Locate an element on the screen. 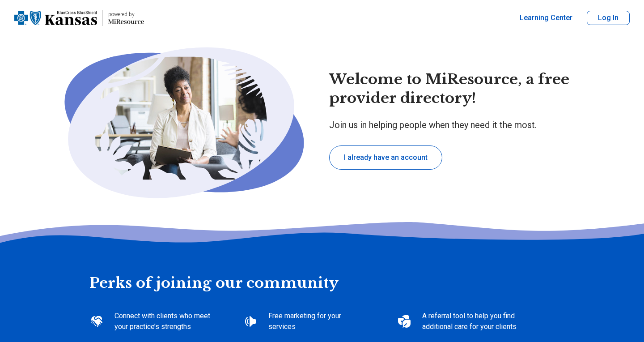 The height and width of the screenshot is (342, 644). h1: Welcome to MiResource, a free provider directory! is located at coordinates (462, 89).